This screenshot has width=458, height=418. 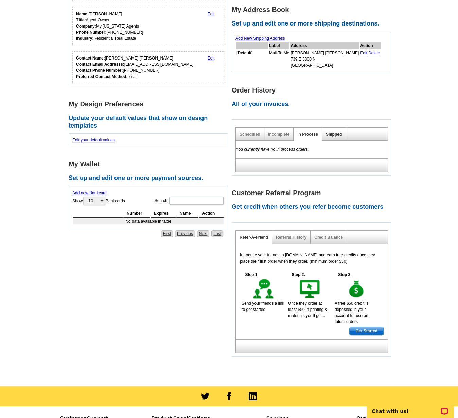 What do you see at coordinates (85, 38) in the screenshot?
I see `strong: Industry:` at bounding box center [85, 38].